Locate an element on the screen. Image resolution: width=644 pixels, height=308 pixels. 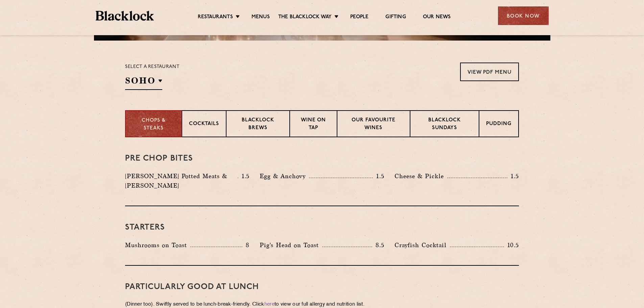
p: Wine on Tap is located at coordinates (313, 124).